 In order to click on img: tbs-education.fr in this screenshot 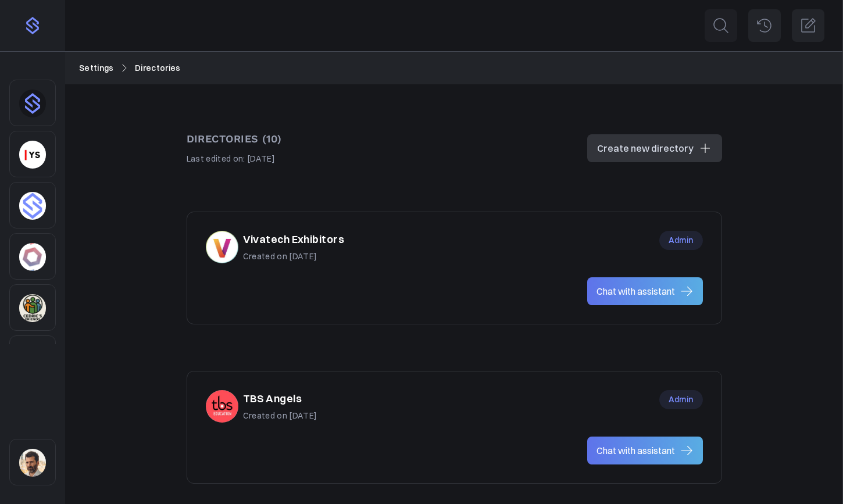, I will do `click(222, 406)`.